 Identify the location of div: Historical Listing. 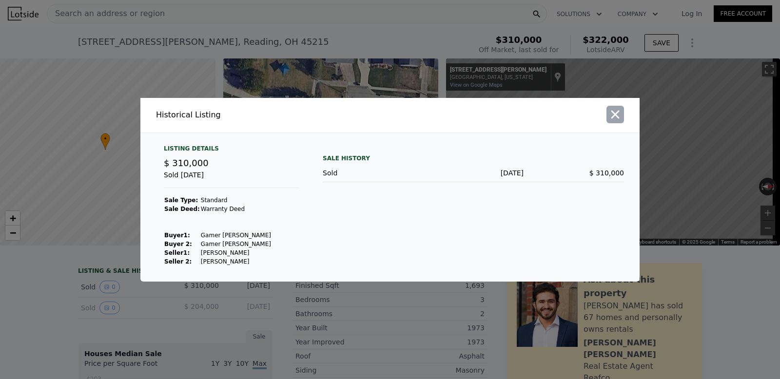
(271, 115).